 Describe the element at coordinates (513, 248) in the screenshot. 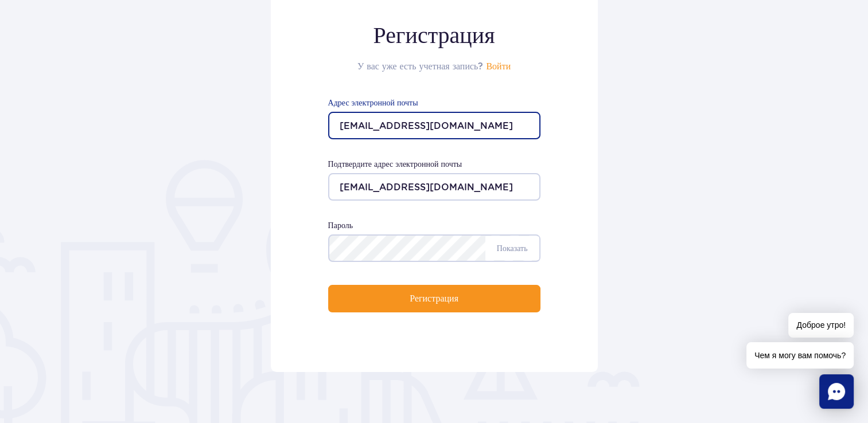

I see `span: Показать` at that location.